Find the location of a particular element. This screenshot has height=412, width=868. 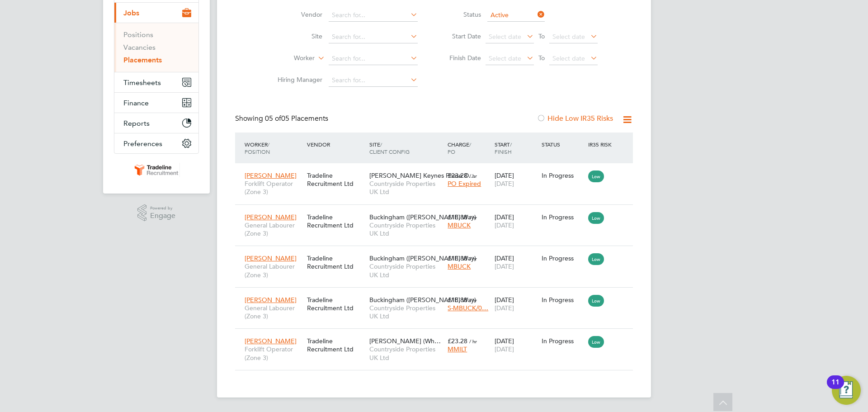

div: Worker is located at coordinates (274, 148).